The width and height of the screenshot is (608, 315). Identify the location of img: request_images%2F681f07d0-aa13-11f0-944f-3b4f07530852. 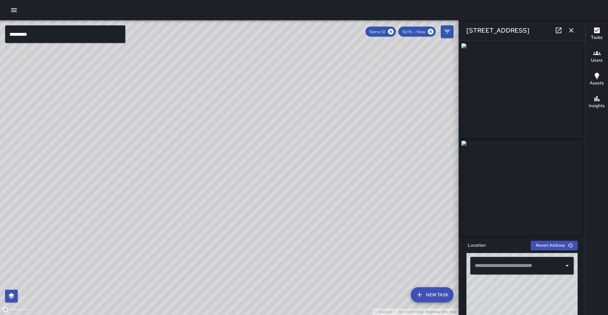
(521, 188).